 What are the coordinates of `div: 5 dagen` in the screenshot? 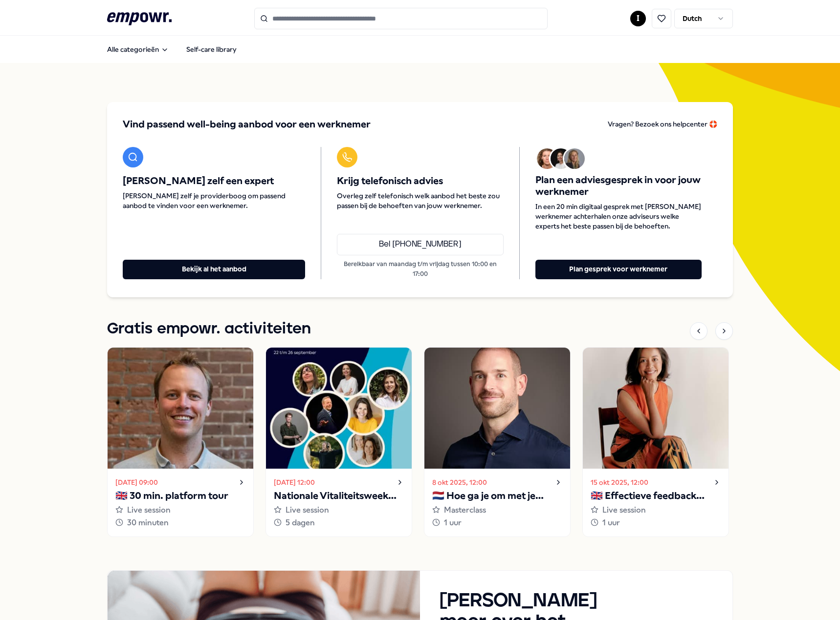 It's located at (338, 523).